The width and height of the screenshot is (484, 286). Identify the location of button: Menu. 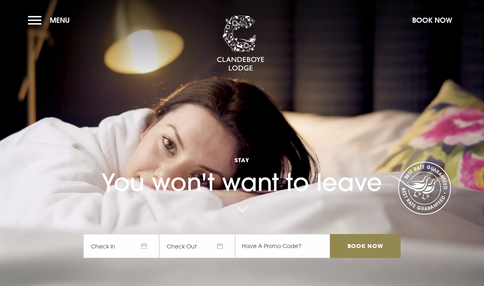
(51, 20).